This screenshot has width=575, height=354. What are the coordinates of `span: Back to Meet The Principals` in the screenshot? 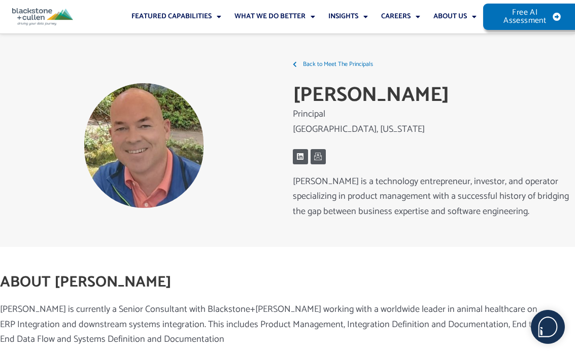 It's located at (337, 64).